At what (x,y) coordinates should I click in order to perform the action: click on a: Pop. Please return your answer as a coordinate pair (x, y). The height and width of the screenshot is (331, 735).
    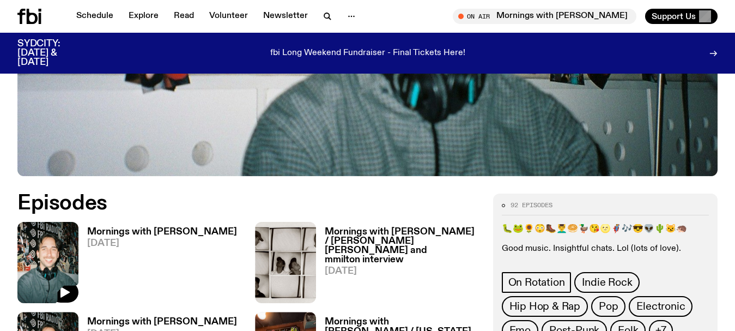
    Looking at the image, I should click on (608, 306).